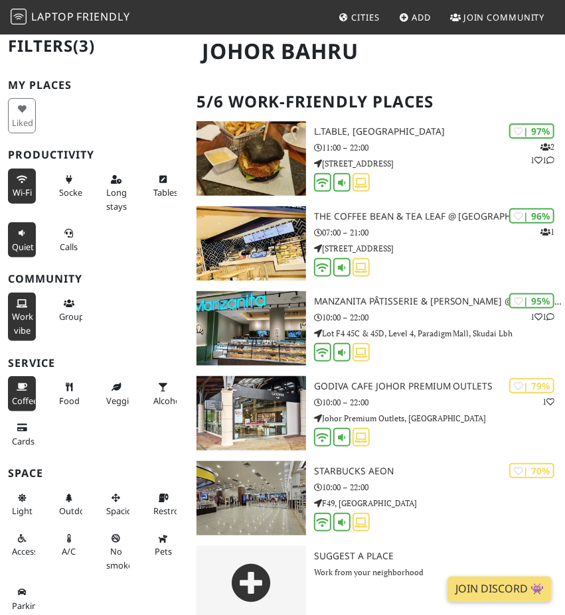  I want to click on a: The Coffee Bean & Tea Leaf @ Gleneagles Hospital Medini | 96% 1 The Coffee Bean & Tea Leaf @ [GEO..., so click(376, 244).